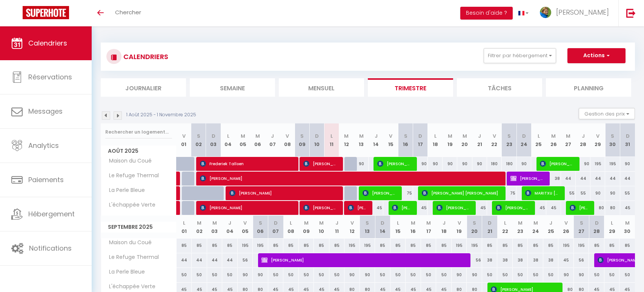 Image resolution: width=644 pixels, height=292 pixels. What do you see at coordinates (291, 227) in the screenshot?
I see `th: 08` at bounding box center [291, 227].